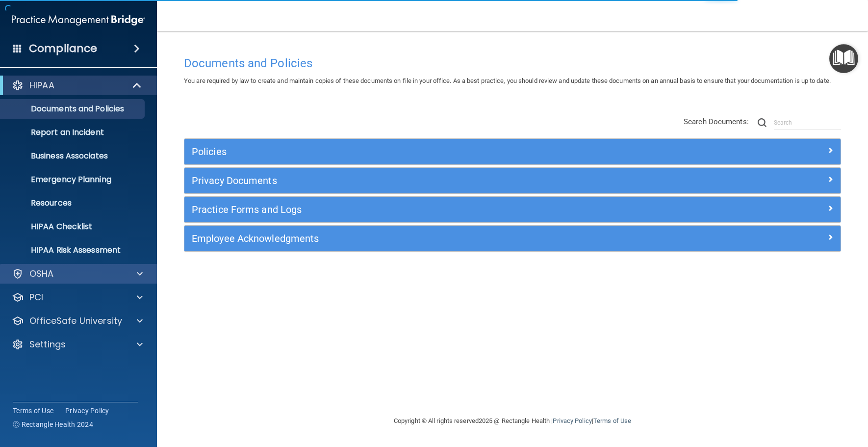 The height and width of the screenshot is (447, 868). Describe the element at coordinates (73, 250) in the screenshot. I see `p: HIPAA Risk Assessment` at that location.